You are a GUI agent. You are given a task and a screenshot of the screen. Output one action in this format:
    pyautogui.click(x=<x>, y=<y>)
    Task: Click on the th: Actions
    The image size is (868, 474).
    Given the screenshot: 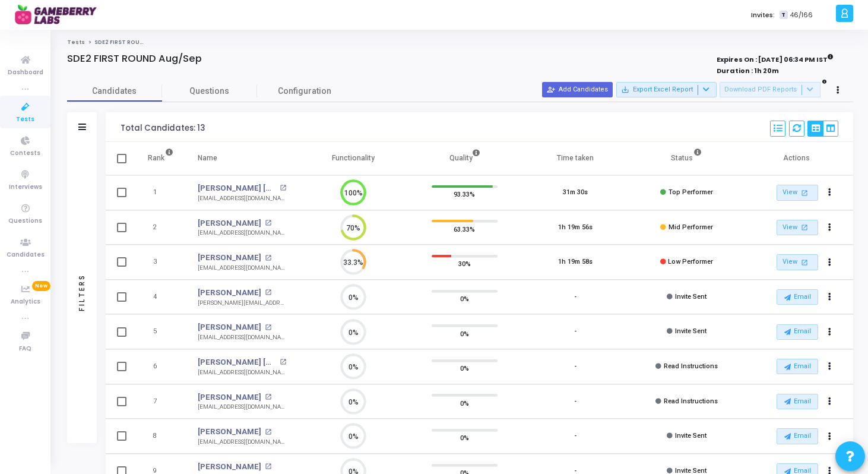 What is the action you would take?
    pyautogui.click(x=798, y=158)
    